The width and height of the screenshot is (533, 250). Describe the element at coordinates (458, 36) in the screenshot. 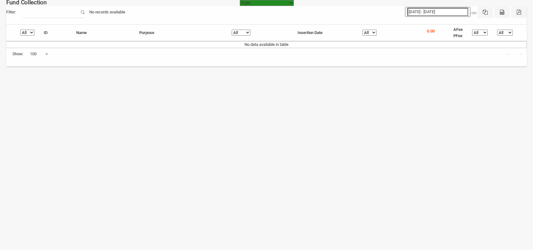

I see `li: PFee` at that location.